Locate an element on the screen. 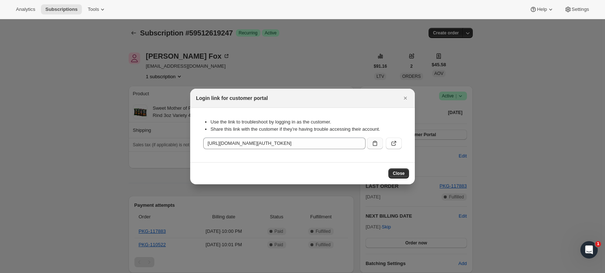  li: Use the link to troubleshoot by logging in as the customer. is located at coordinates (306, 122).